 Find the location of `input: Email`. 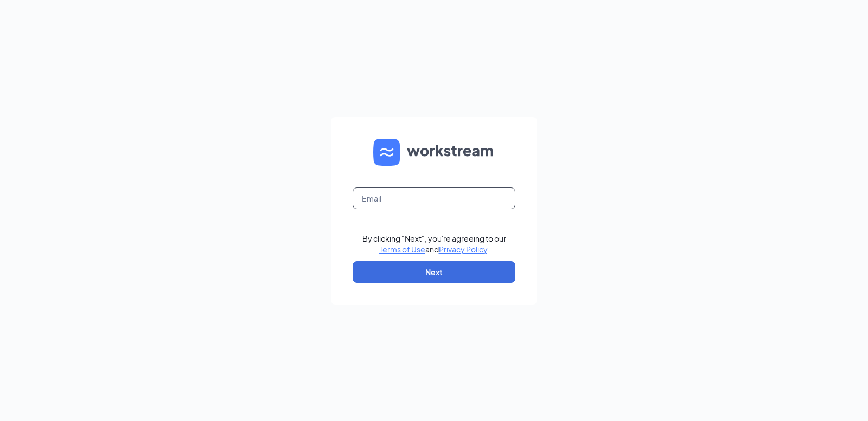

input: Email is located at coordinates (434, 198).